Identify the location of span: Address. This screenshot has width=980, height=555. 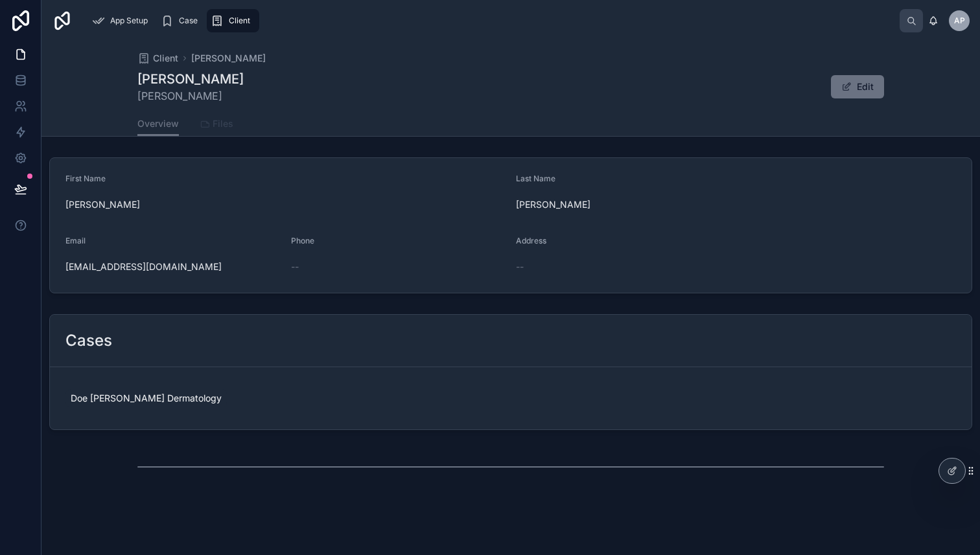
(531, 240).